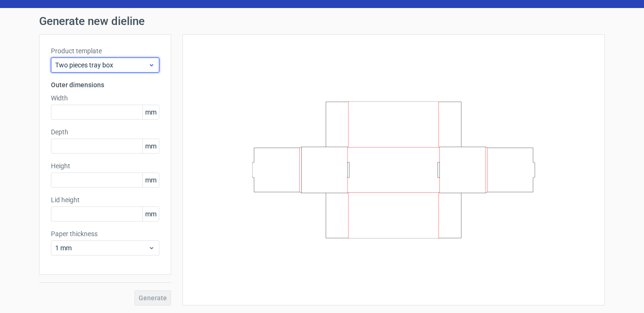 This screenshot has width=644, height=313. What do you see at coordinates (105, 200) in the screenshot?
I see `label: Lid height` at bounding box center [105, 200].